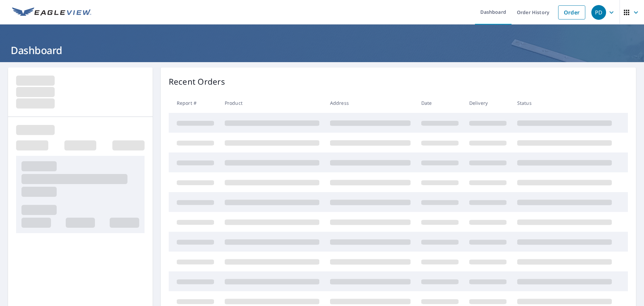  Describe the element at coordinates (565, 103) in the screenshot. I see `th: Status` at that location.